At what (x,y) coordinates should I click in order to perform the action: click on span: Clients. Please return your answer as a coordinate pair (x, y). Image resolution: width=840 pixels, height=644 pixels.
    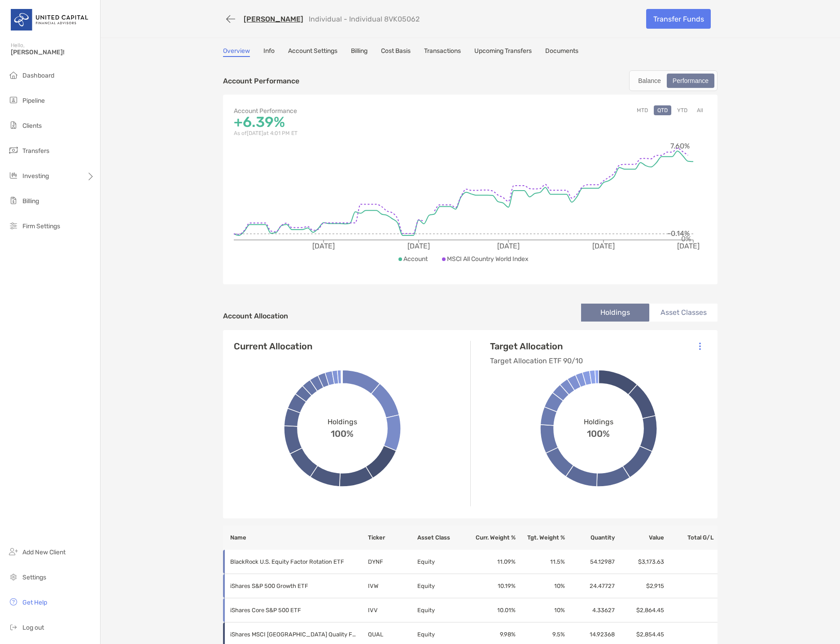
    Looking at the image, I should click on (32, 125).